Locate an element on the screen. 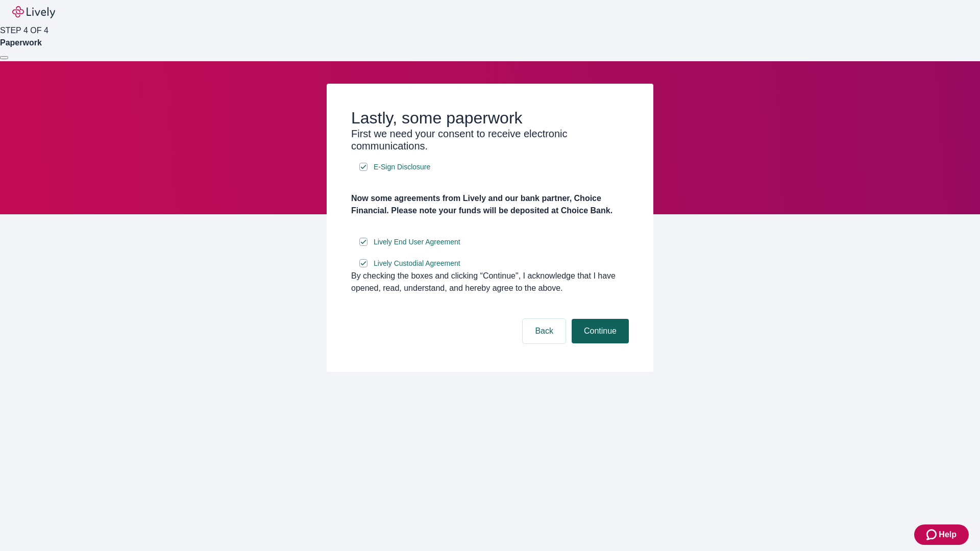  span: Lively Custodial Agreement is located at coordinates (417, 263).